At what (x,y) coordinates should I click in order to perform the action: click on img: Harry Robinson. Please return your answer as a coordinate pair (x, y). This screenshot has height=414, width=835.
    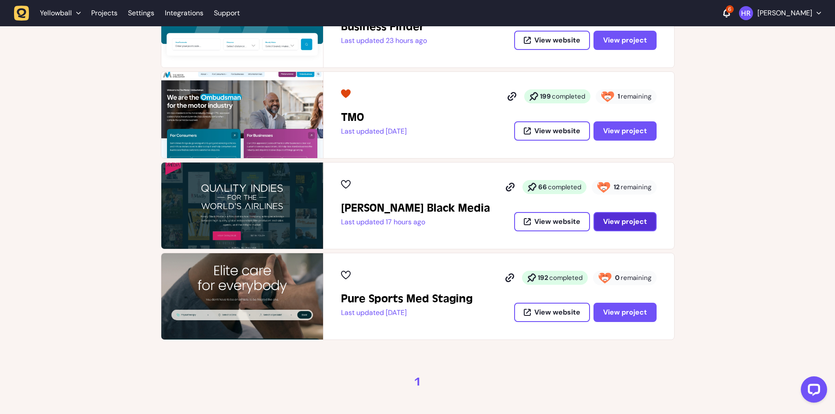
    Looking at the image, I should click on (746, 13).